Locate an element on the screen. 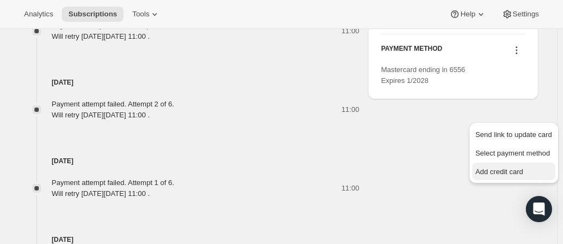  span: Tools is located at coordinates (140, 14).